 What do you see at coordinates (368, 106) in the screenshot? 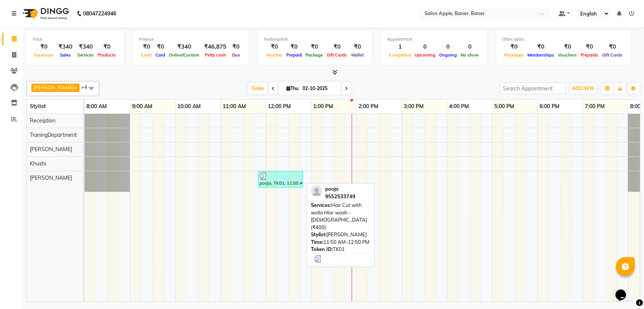
I see `a: 2:00 PM` at bounding box center [368, 106].